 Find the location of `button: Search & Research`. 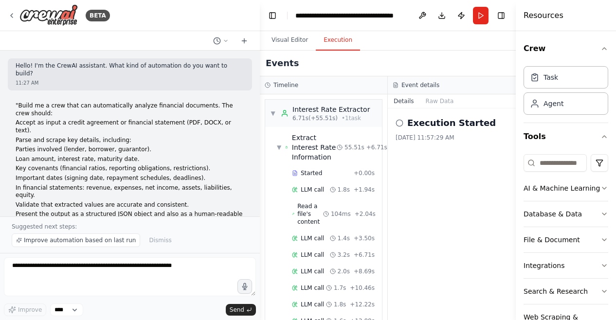

button: Search & Research is located at coordinates (566, 291).